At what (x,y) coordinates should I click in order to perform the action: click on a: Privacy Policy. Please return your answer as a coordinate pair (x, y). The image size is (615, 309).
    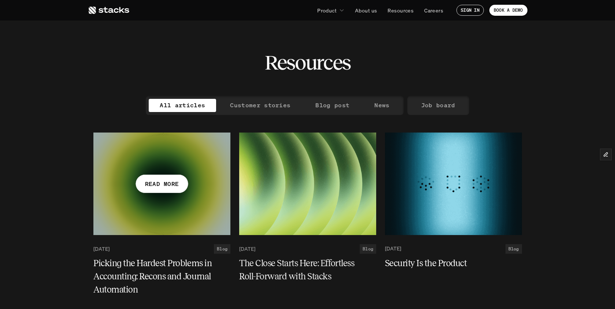
    Looking at the image, I should click on (126, 36).